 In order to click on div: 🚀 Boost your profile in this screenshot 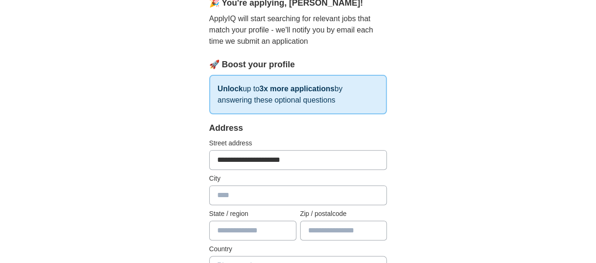, I will do `click(298, 65)`.